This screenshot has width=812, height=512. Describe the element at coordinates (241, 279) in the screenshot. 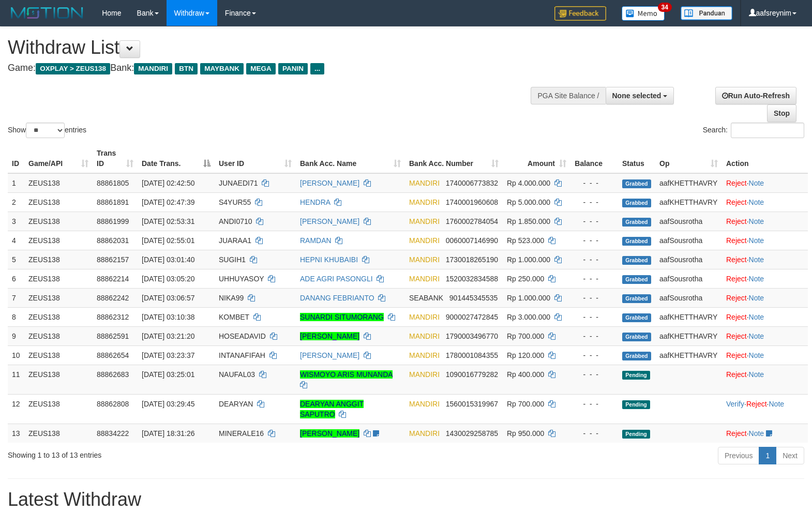

I see `span: UHHUYASOY` at that location.